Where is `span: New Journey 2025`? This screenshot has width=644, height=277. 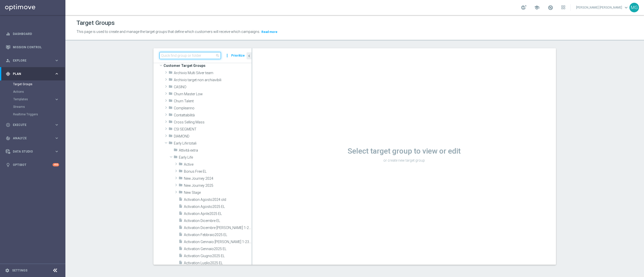
span: New Journey 2025 is located at coordinates (217, 186).